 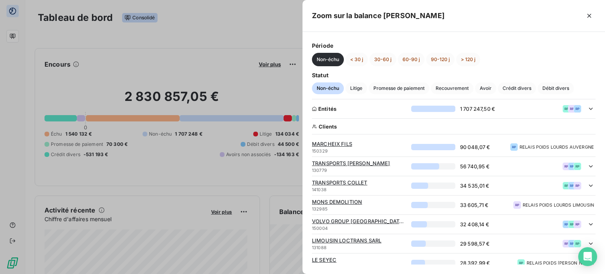 What do you see at coordinates (359, 190) in the screenshot?
I see `span: 141038` at bounding box center [359, 190].